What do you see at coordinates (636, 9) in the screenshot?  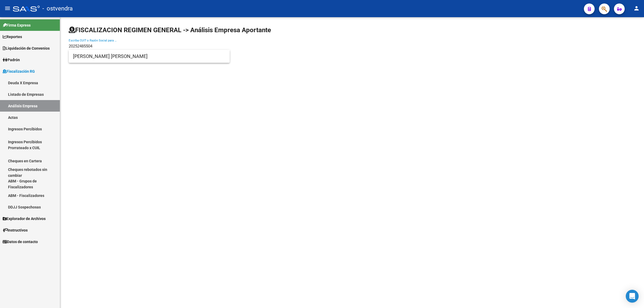 I see `mat-icon: person` at bounding box center [636, 9].